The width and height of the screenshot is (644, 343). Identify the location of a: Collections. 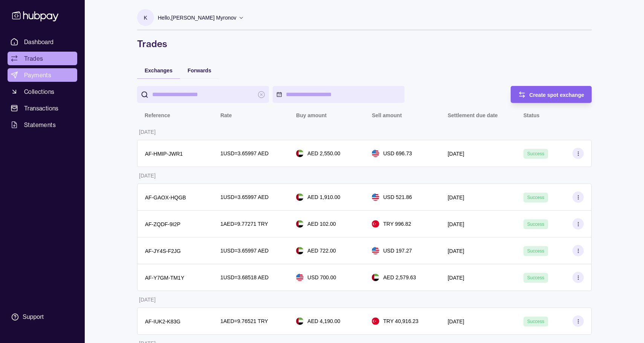
(42, 92).